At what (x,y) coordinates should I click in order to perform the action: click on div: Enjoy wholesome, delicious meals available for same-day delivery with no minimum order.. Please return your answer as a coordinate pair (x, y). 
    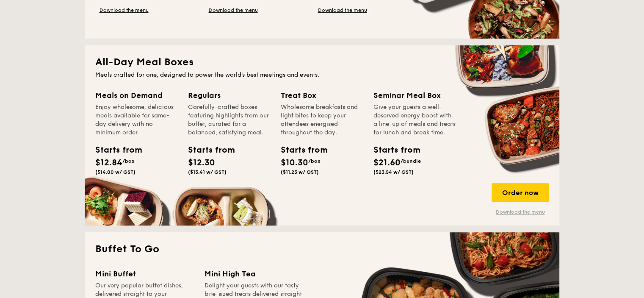
    Looking at the image, I should click on (136, 120).